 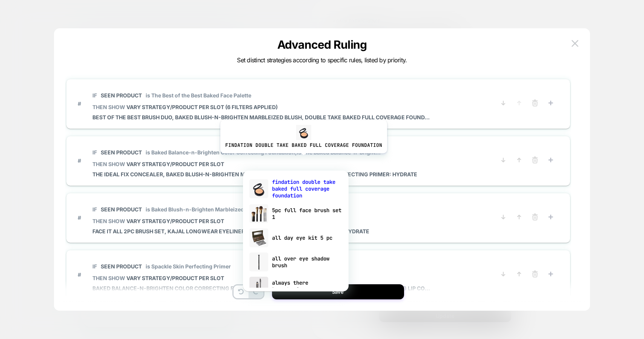 What do you see at coordinates (377, 152) in the screenshot?
I see `span: is The Baked Balance-n-Brighten Color Correcting Foundation` at bounding box center [377, 152].